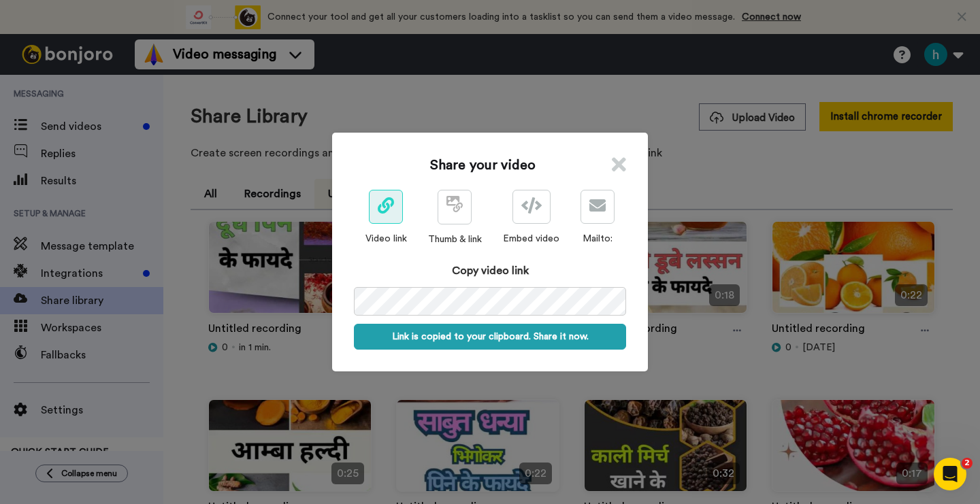  What do you see at coordinates (483, 165) in the screenshot?
I see `h1: Share your video` at bounding box center [483, 165].